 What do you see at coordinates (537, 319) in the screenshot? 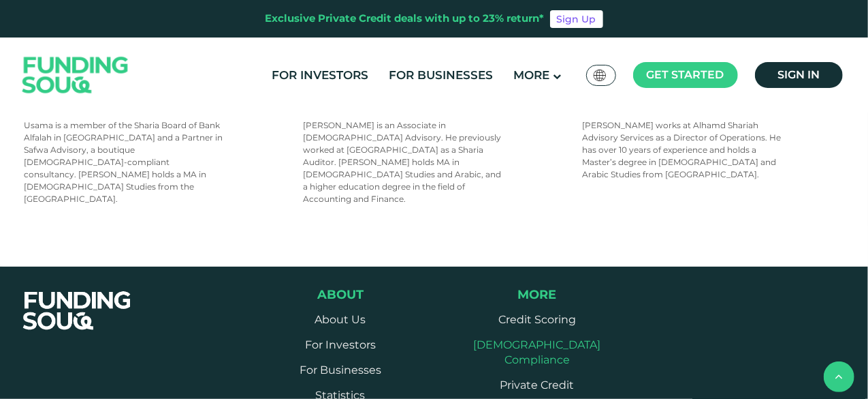
I see `a: Credit Scoring` at bounding box center [537, 319].